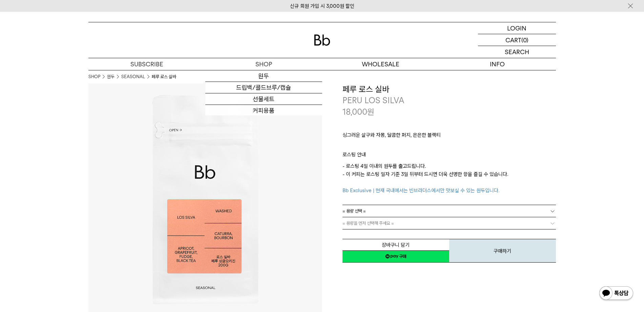  Describe the element at coordinates (396, 257) in the screenshot. I see `a: 새창` at that location.